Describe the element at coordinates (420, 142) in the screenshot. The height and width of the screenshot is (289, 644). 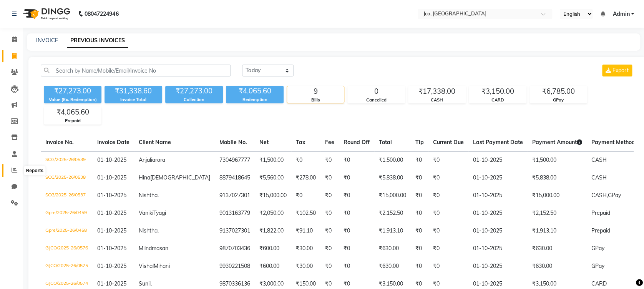
I see `span: Tip` at that location.